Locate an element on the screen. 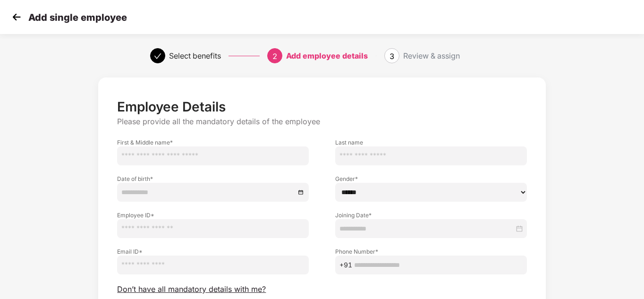 The height and width of the screenshot is (299, 644). label: Employee ID is located at coordinates (213, 215).